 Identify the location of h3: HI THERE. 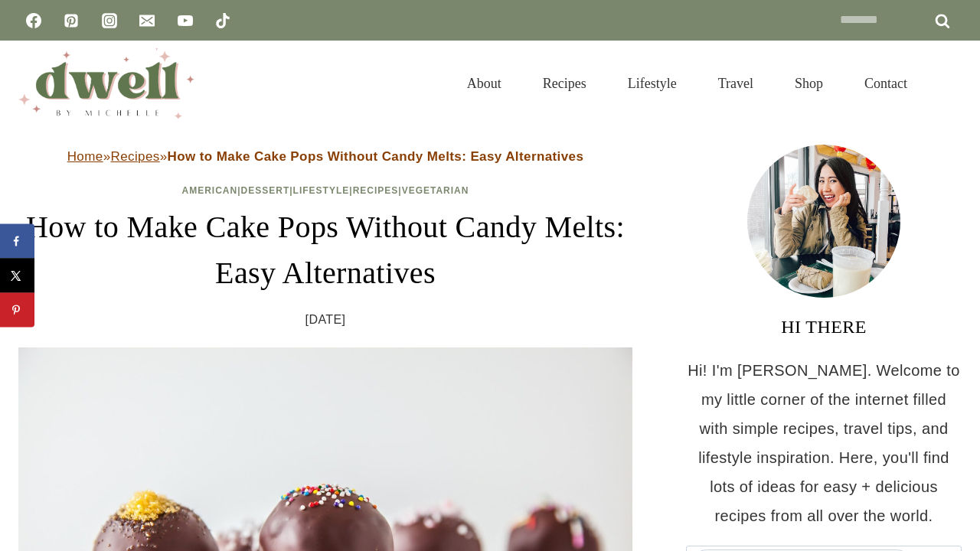
(824, 326).